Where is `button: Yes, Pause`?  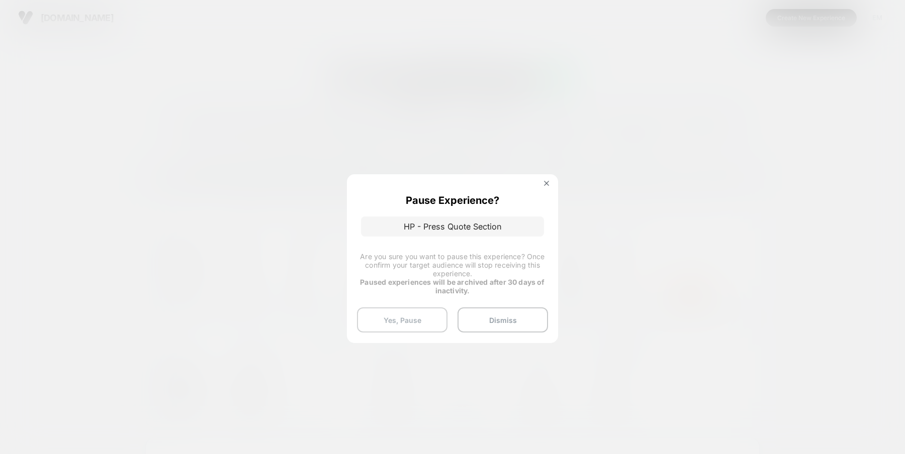 button: Yes, Pause is located at coordinates (402, 320).